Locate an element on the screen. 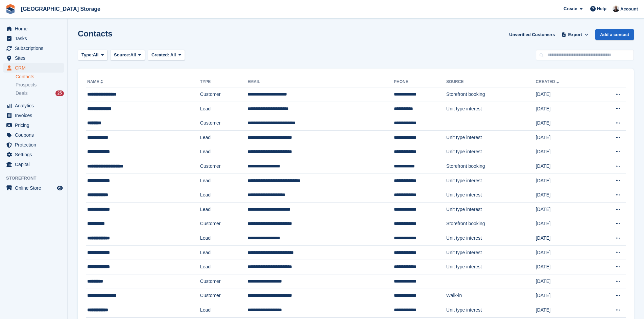 The image size is (644, 319). button: Export is located at coordinates (575, 34).